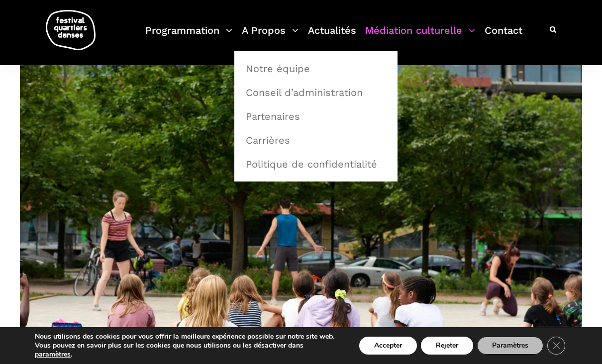  Describe the element at coordinates (188, 36) in the screenshot. I see `a: Programmation` at that location.